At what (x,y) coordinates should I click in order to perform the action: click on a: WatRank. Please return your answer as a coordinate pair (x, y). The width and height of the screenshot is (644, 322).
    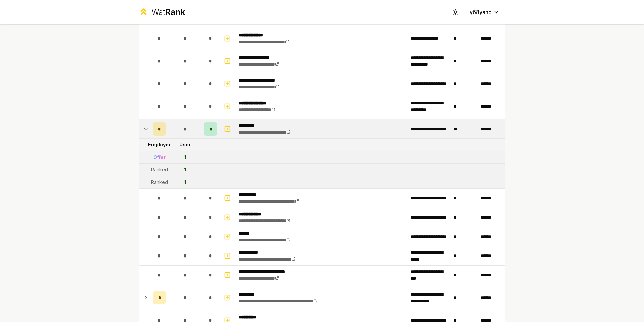
    Looking at the image, I should click on (162, 12).